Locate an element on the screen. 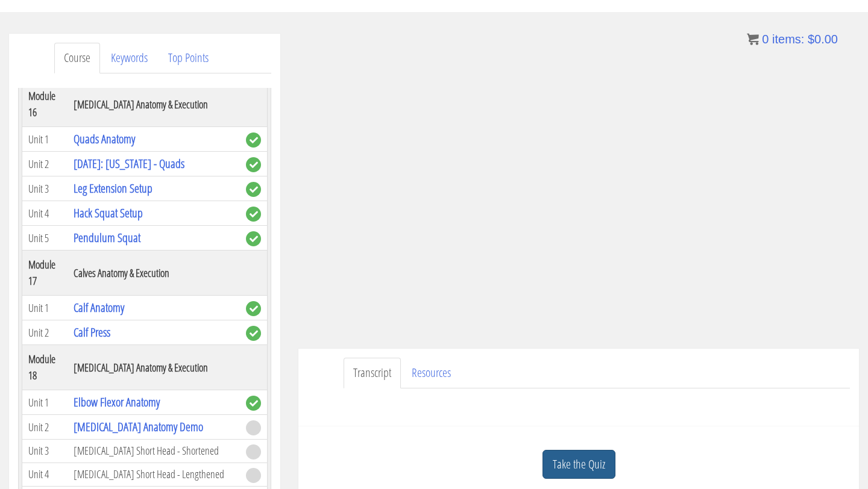 The width and height of the screenshot is (868, 489). bdi: 0.00 is located at coordinates (823, 39).